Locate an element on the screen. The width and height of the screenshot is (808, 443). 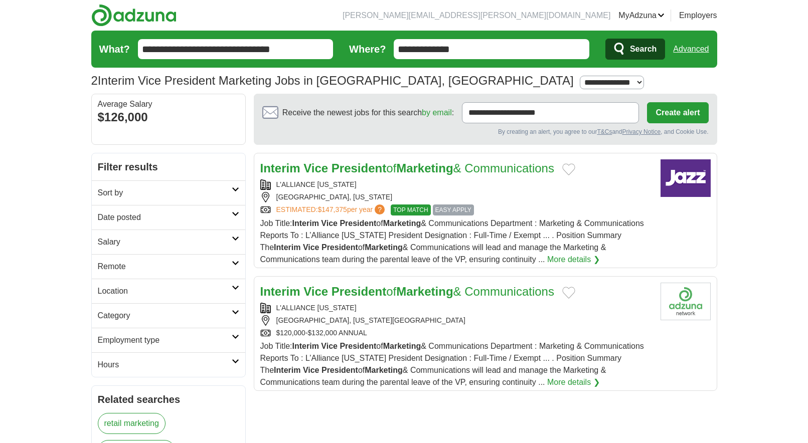
h2: Sort by is located at coordinates (164, 193).